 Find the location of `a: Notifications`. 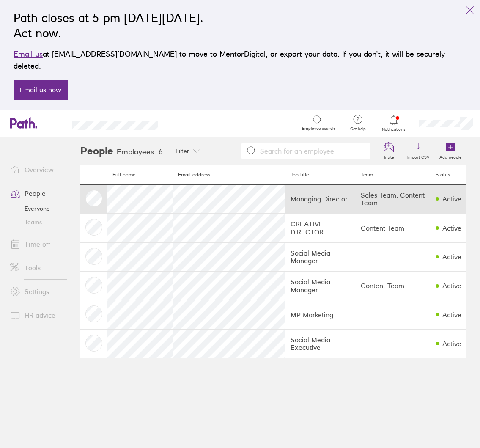

a: Notifications is located at coordinates (394, 123).